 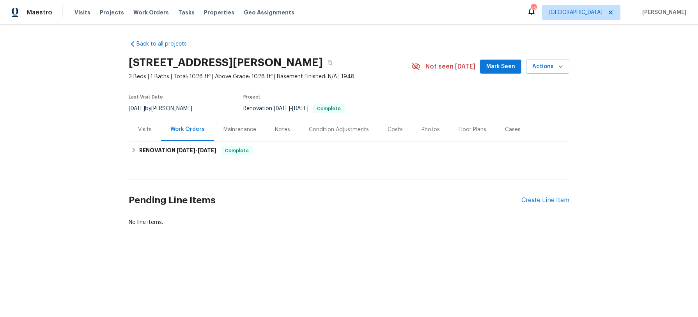 What do you see at coordinates (269, 12) in the screenshot?
I see `span: Geo Assignments` at bounding box center [269, 12].